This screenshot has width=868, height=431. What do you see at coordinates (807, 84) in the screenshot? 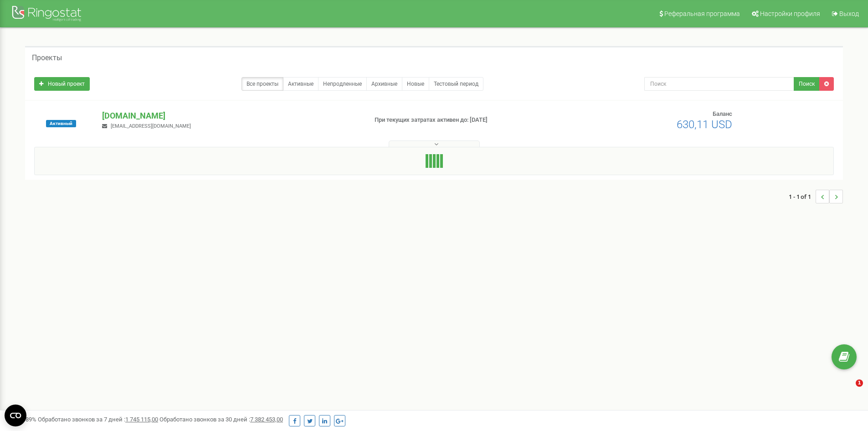
I see `button: Поиск` at bounding box center [807, 84].